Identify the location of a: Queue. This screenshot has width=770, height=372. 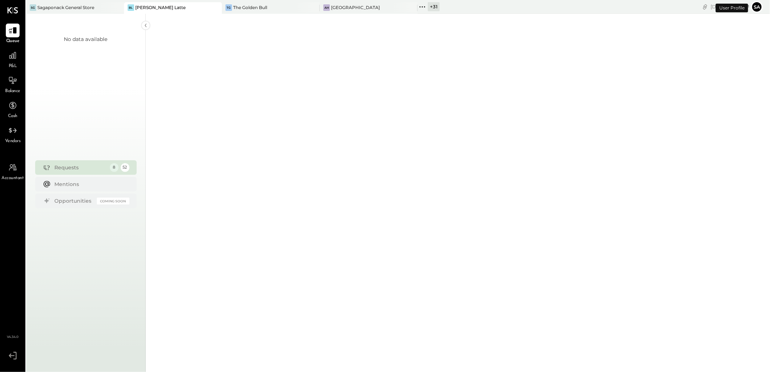
(13, 34).